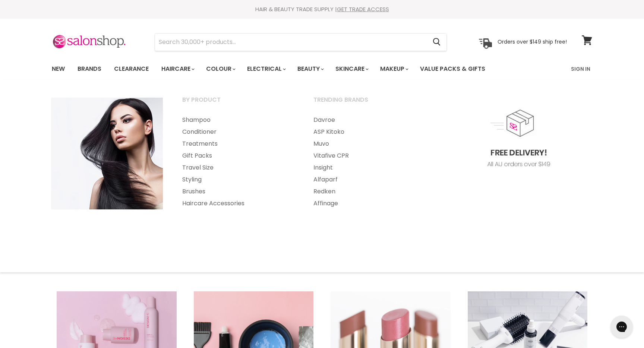 The width and height of the screenshot is (644, 348). Describe the element at coordinates (369, 132) in the screenshot. I see `a: ASP Kitoko` at that location.